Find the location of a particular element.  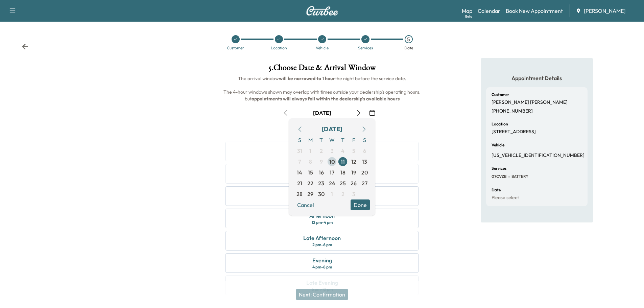

div: Customer is located at coordinates (235, 48).